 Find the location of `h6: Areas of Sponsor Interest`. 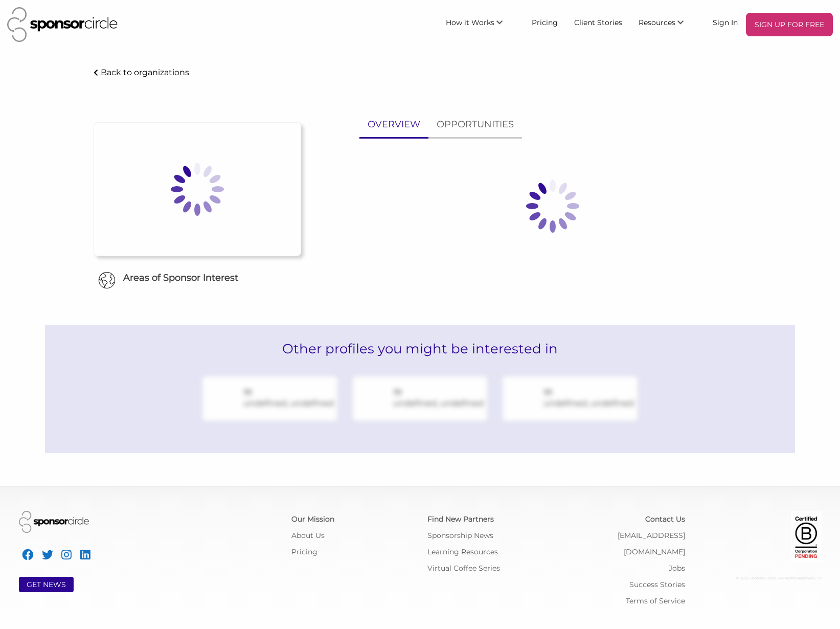

h6: Areas of Sponsor Interest is located at coordinates (197, 278).